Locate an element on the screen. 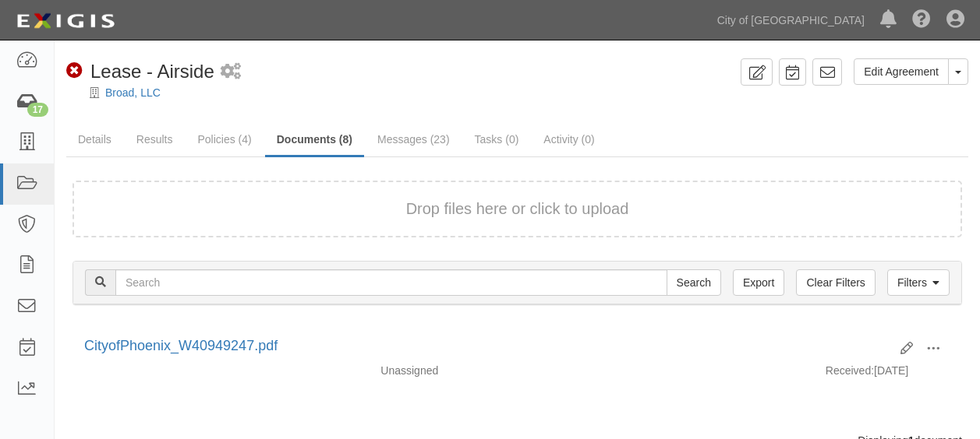 Image resolution: width=980 pixels, height=439 pixels. a: Filters is located at coordinates (919, 283).